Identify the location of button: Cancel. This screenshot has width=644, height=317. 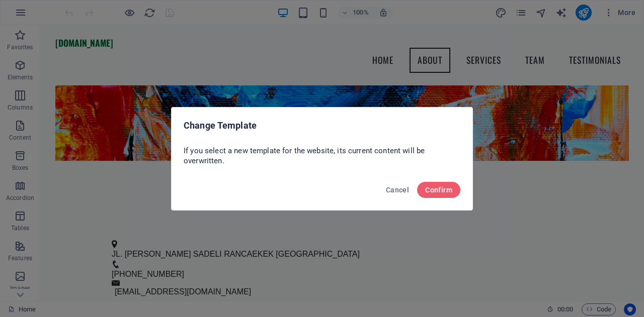
(398, 190).